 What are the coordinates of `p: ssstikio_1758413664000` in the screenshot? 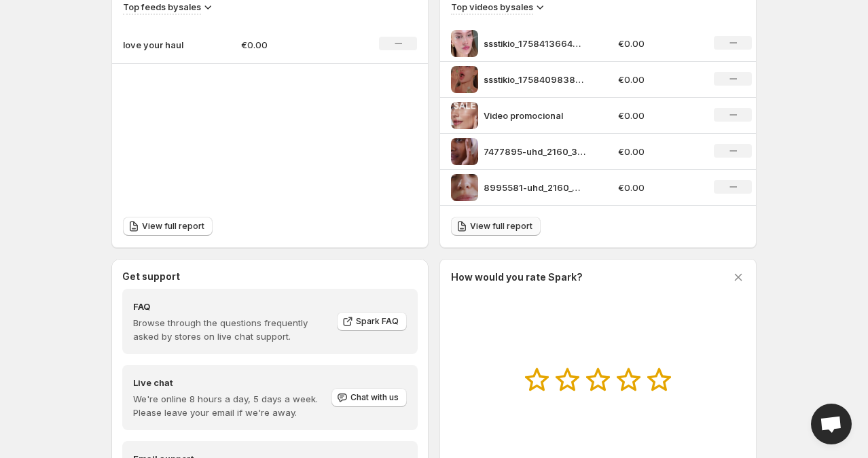 It's located at (534, 43).